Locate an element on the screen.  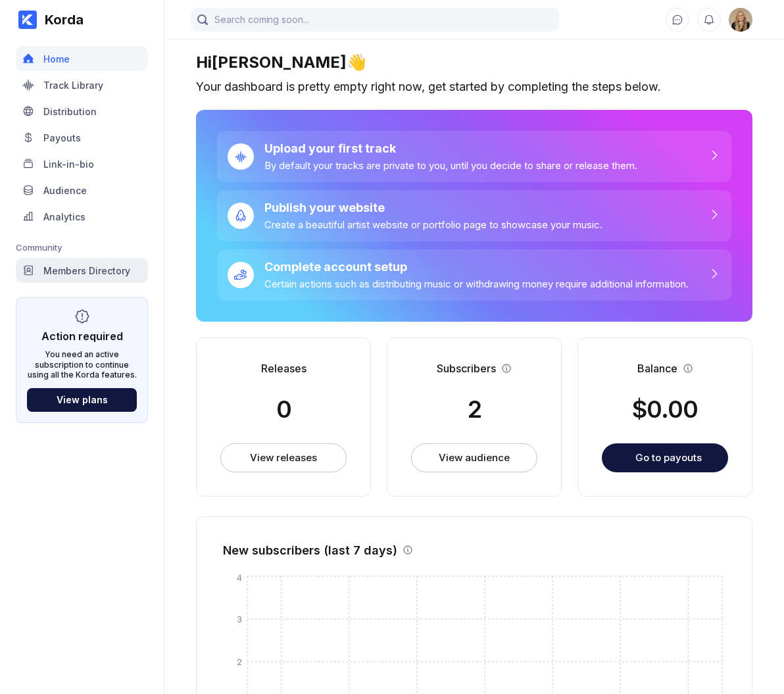
div: 0 is located at coordinates (283, 409).